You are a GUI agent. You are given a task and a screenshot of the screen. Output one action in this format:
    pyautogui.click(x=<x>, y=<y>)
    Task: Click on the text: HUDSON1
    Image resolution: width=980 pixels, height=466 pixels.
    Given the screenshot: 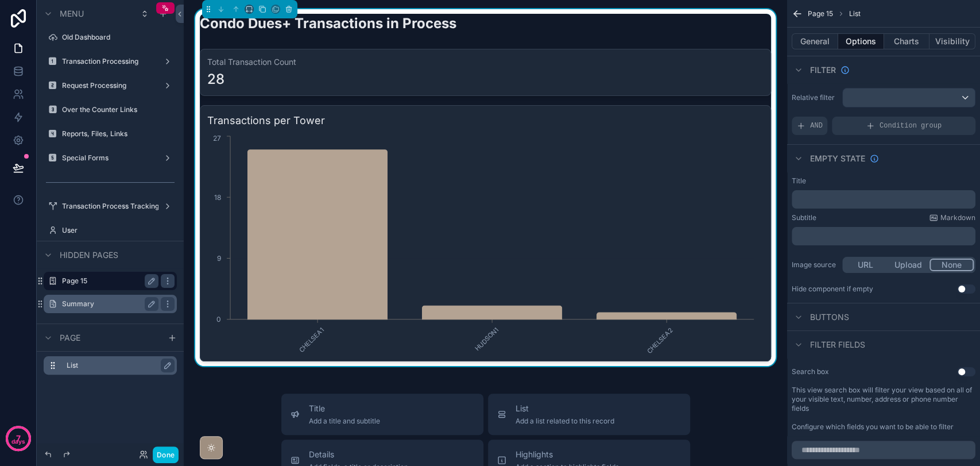 What is the action you would take?
    pyautogui.click(x=486, y=339)
    